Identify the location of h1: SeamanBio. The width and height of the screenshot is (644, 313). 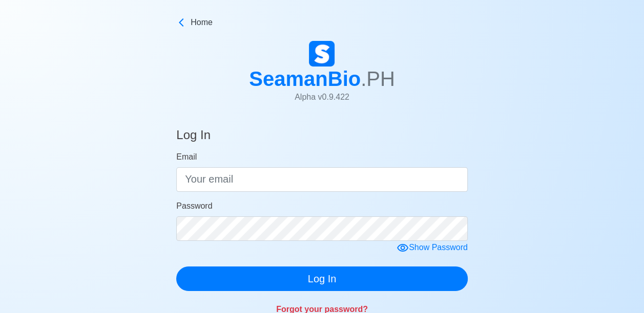
(322, 79).